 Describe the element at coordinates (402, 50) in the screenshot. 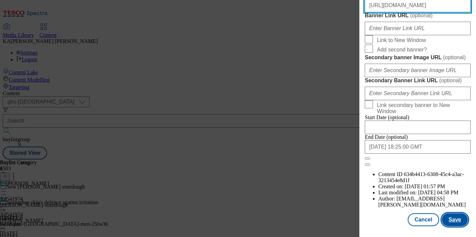

I see `span: Add second banner?` at that location.